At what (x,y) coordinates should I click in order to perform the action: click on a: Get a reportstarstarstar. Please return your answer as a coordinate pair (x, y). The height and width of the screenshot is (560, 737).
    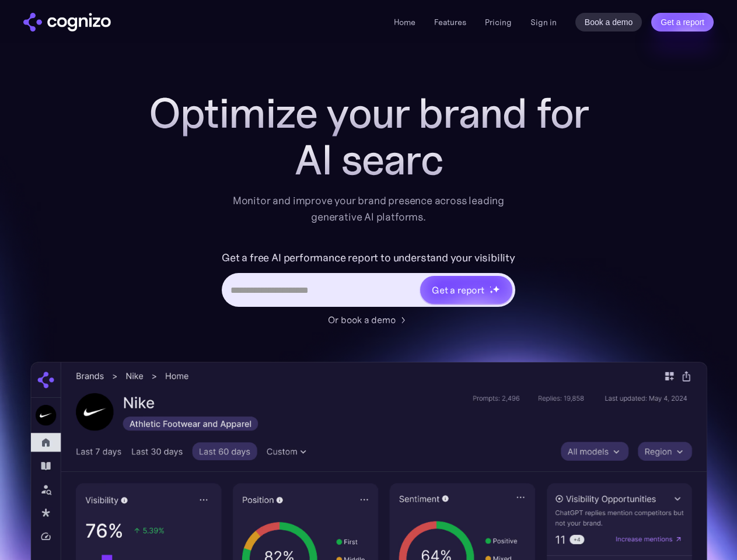
    Looking at the image, I should click on (467, 290).